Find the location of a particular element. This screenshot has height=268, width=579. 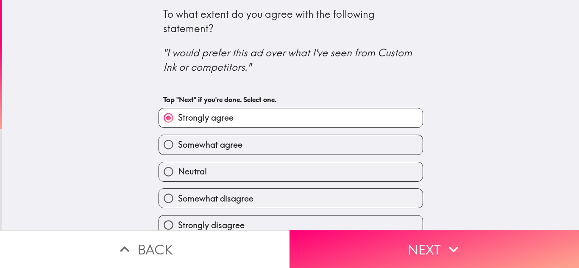

span: Strongly disagree is located at coordinates (211, 225).